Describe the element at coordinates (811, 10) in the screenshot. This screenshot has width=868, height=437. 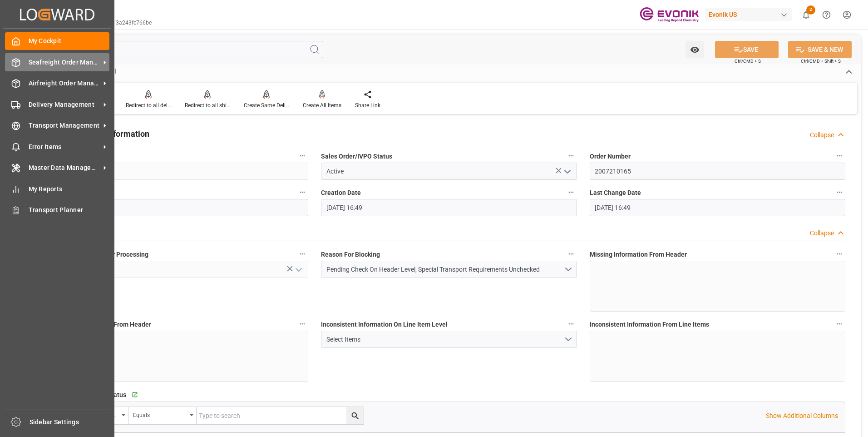
I see `span: 2` at that location.